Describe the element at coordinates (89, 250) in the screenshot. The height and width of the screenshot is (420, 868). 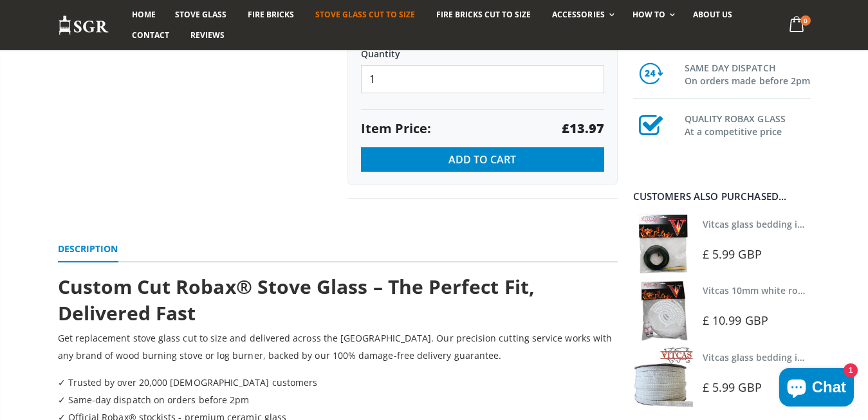
I see `a: Description` at that location.